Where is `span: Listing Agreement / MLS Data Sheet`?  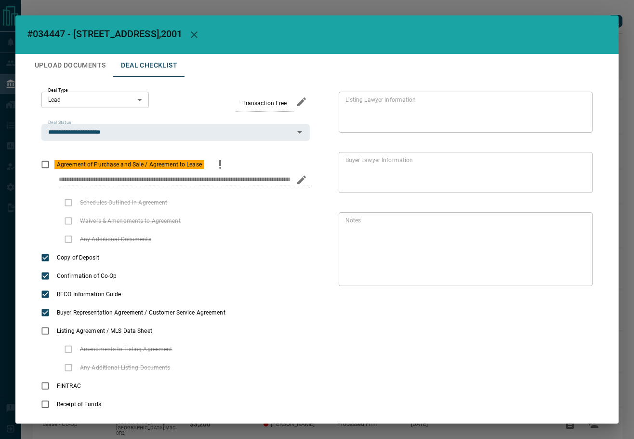 span: Listing Agreement / MLS Data Sheet is located at coordinates (105, 331).